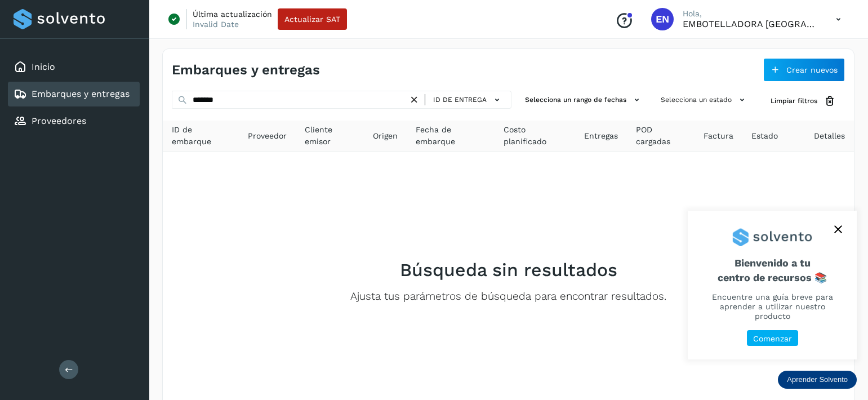  What do you see at coordinates (812, 70) in the screenshot?
I see `span: Crear nuevos` at bounding box center [812, 70].